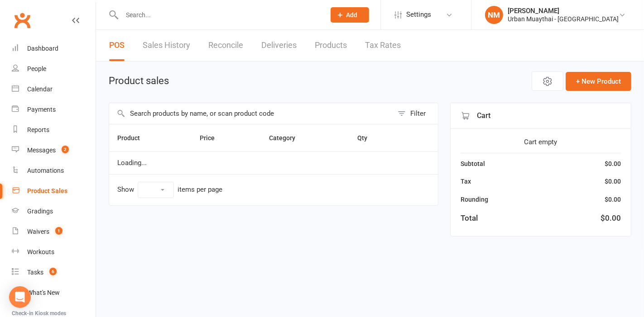 Image resolution: width=644 pixels, height=317 pixels. I want to click on a: Deliveries, so click(279, 45).